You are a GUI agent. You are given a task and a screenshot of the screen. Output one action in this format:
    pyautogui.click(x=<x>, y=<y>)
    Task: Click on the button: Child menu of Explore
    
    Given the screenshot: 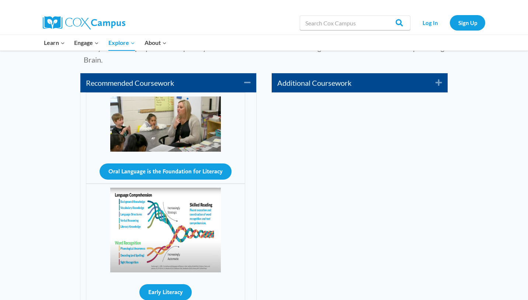 What is the action you would take?
    pyautogui.click(x=122, y=43)
    